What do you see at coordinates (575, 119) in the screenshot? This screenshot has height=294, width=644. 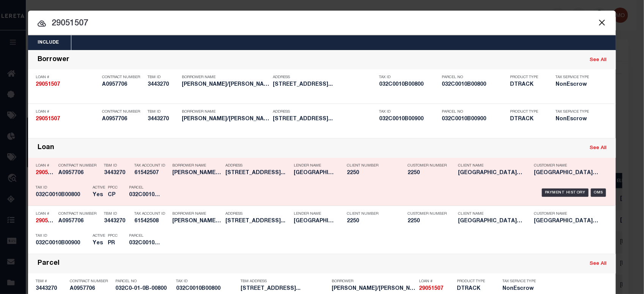 I see `h5: NonEscrow` at bounding box center [575, 119].